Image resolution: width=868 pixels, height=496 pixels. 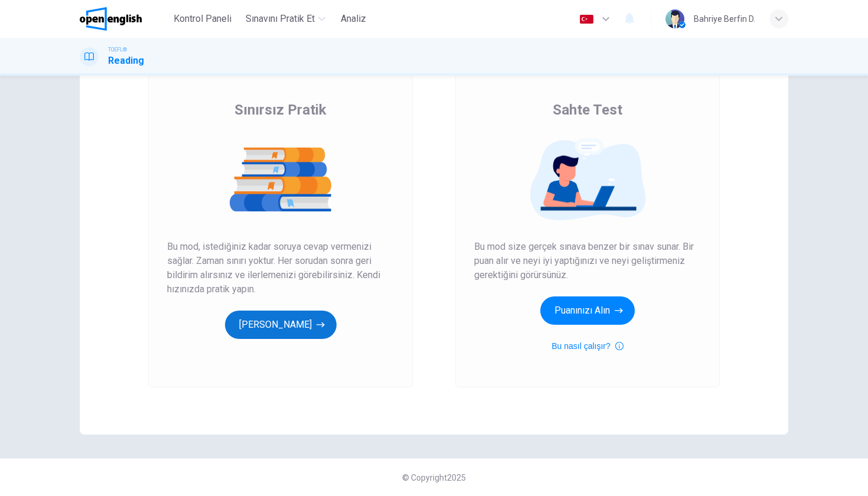 I want to click on span: © Copyright 2025, so click(x=434, y=478).